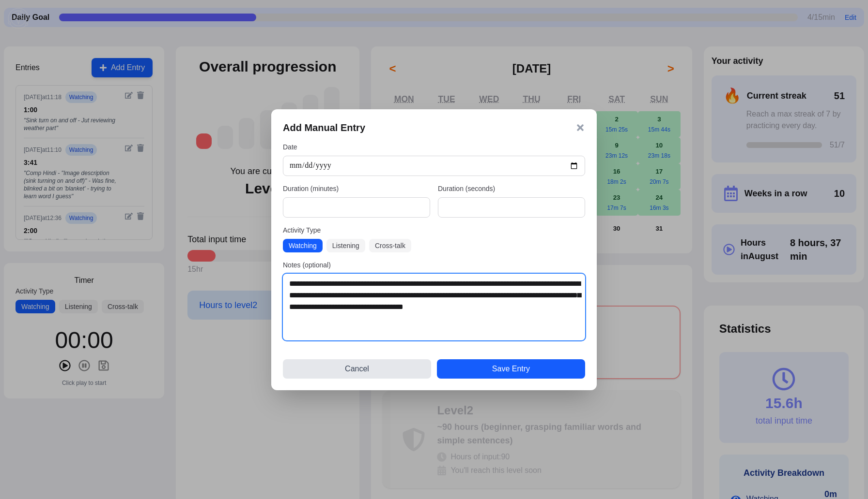 The width and height of the screenshot is (868, 499). I want to click on label: Notes (optional), so click(434, 265).